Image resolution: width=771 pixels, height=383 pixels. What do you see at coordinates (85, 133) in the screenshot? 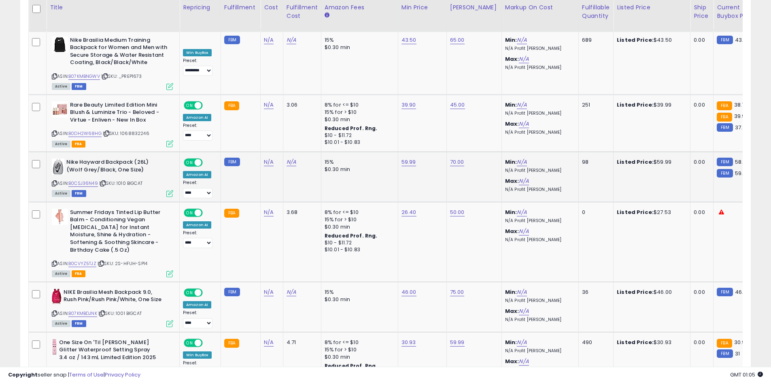
I see `a: B0DH2W68HG` at bounding box center [85, 133].